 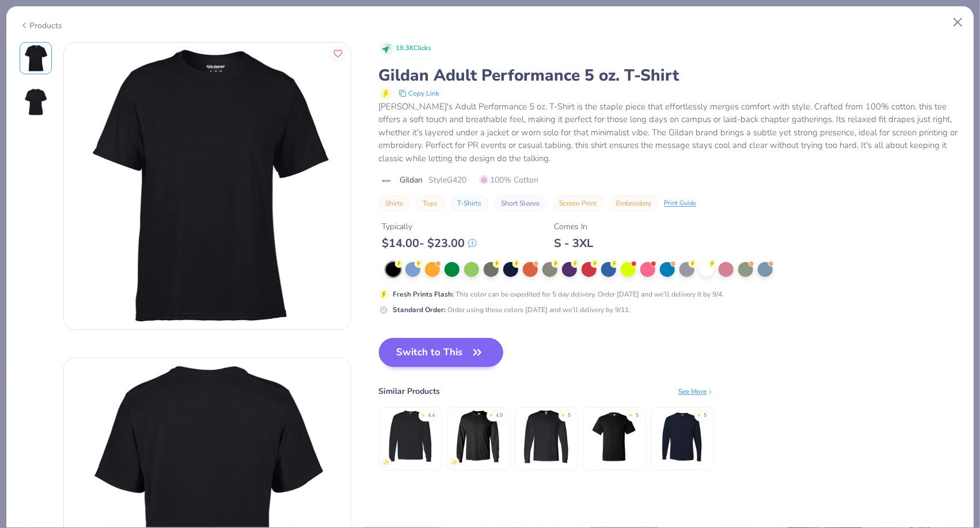 What do you see at coordinates (574, 243) in the screenshot?
I see `div: S - 3XL` at bounding box center [574, 243].